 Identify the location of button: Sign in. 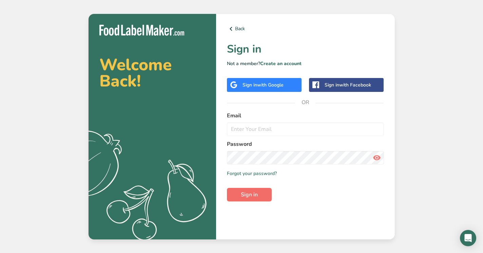
(249, 195).